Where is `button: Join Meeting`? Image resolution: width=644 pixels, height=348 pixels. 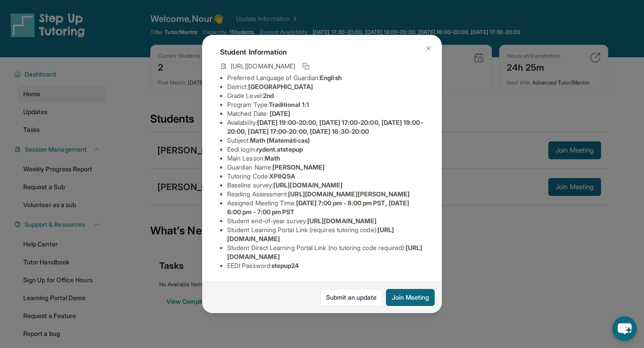
button: Join Meeting is located at coordinates (410, 298).